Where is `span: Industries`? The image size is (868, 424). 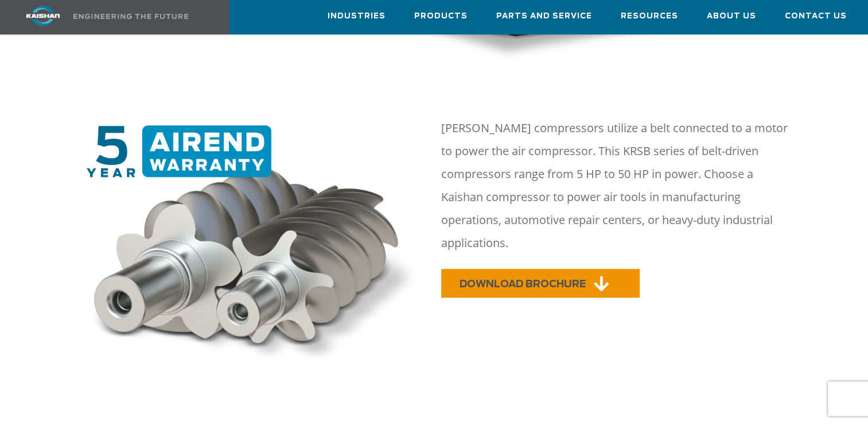 span: Industries is located at coordinates (356, 16).